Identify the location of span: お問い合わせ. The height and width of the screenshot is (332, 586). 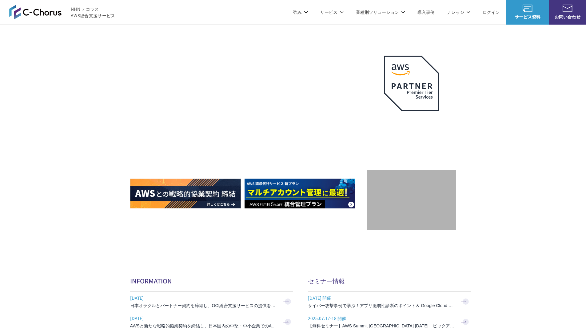
(567, 17).